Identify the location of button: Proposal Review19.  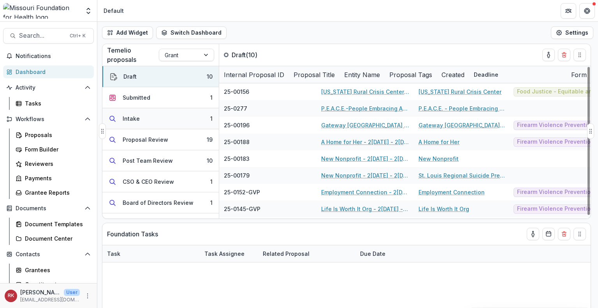
(160, 140).